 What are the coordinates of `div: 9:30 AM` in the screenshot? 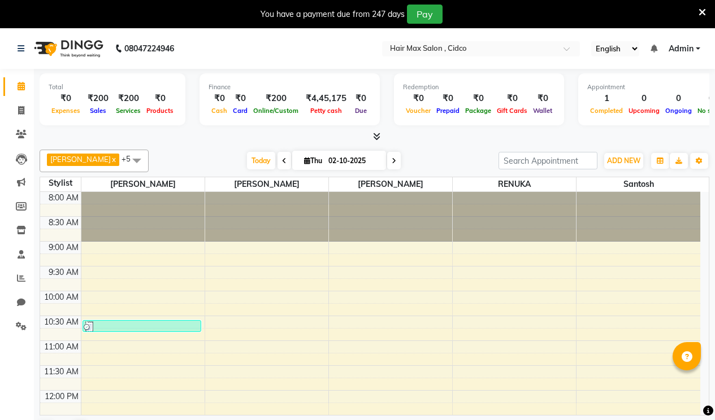 It's located at (63, 272).